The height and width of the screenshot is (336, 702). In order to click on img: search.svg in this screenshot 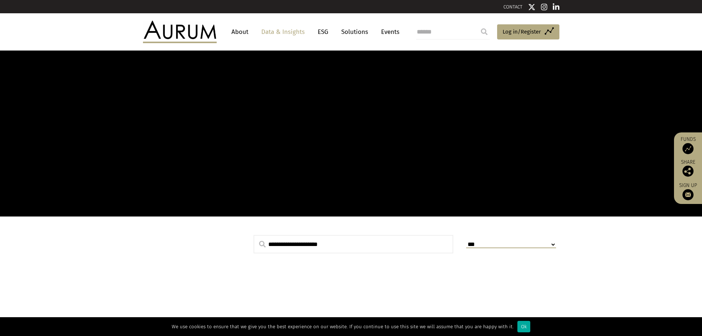, I will do `click(262, 244)`.